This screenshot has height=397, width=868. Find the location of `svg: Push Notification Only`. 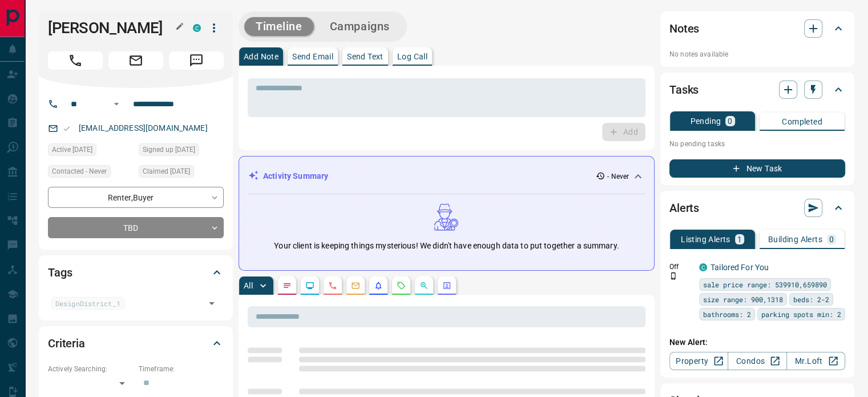

svg: Push Notification Only is located at coordinates (674, 276).